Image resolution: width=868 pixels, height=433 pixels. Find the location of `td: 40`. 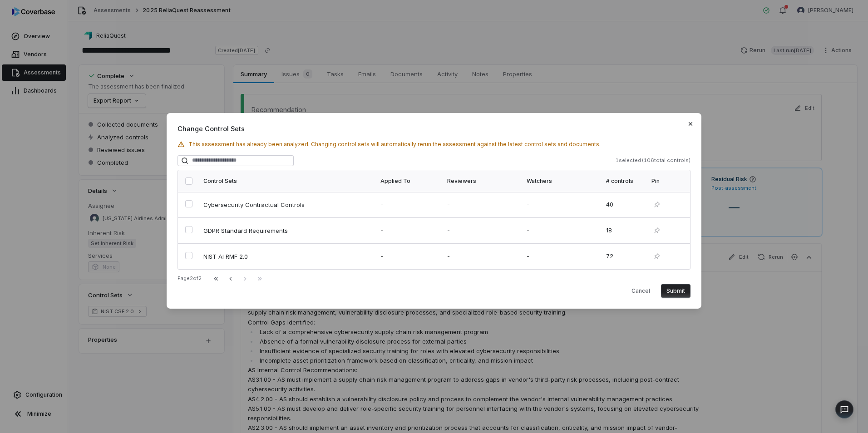

td: 40 is located at coordinates (623, 205).